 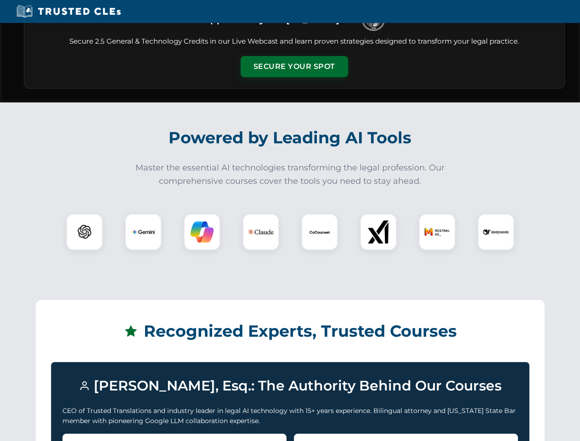 I want to click on p: CEO of Trusted Translations and industry leader in legal AI technology with 15+ years experience...., so click(x=290, y=415).